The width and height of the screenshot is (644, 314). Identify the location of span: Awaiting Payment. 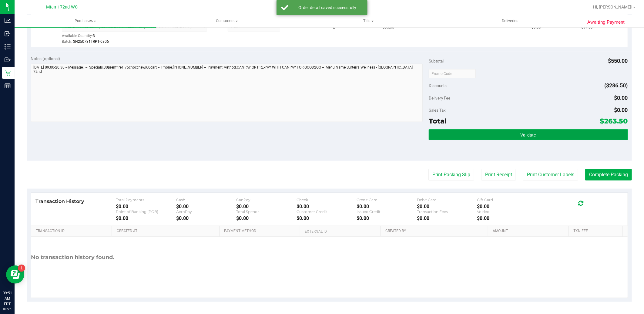
(606, 22).